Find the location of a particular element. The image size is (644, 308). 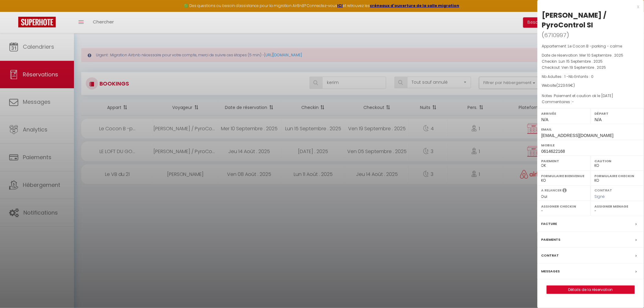

label: Mobile is located at coordinates (590, 145).